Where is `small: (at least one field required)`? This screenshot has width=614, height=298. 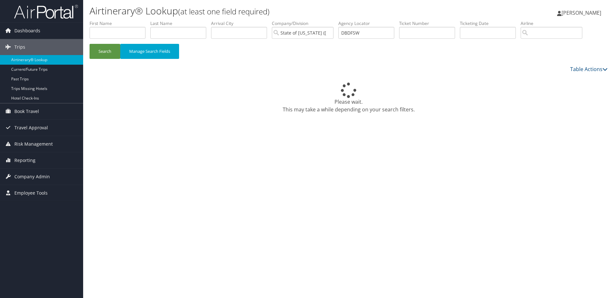
small: (at least one field required) is located at coordinates (224, 11).